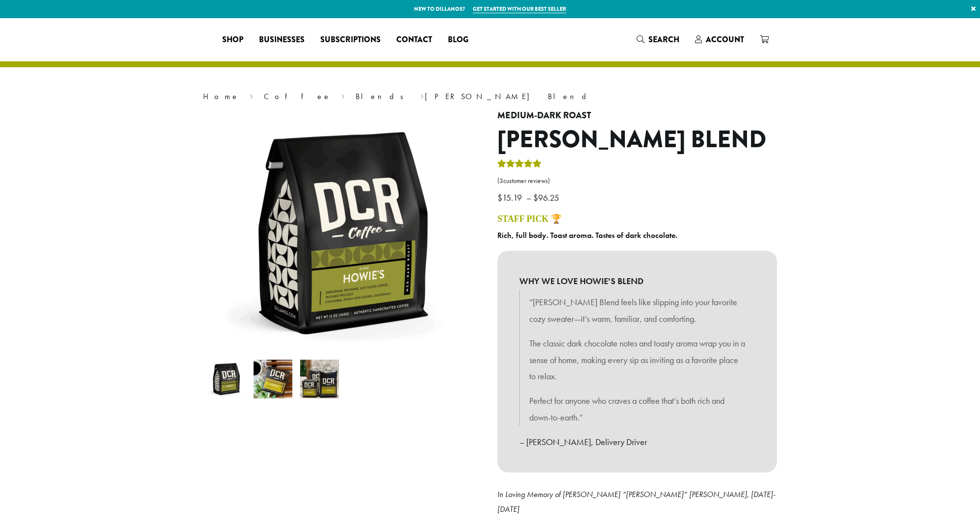  Describe the element at coordinates (637, 181) in the screenshot. I see `a: (3customer reviews)` at that location.